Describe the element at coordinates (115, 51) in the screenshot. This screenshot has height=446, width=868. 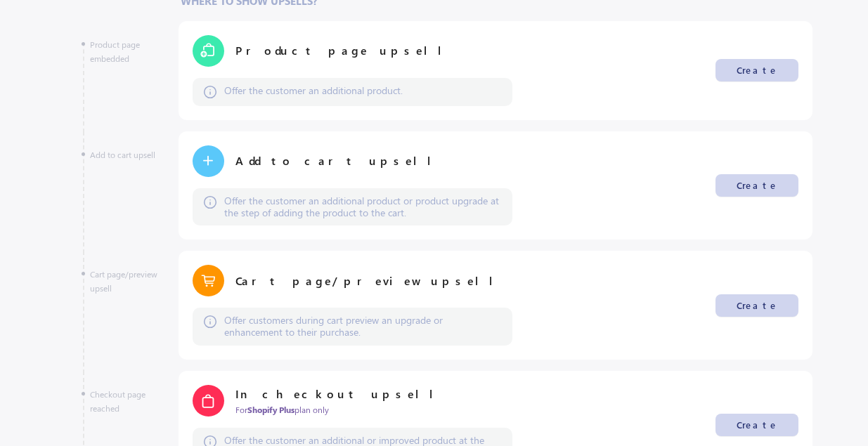
I see `span: Product page embedded` at that location.